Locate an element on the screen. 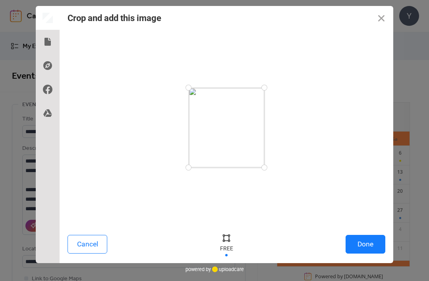 This screenshot has width=429, height=281. button: Done is located at coordinates (365, 244).